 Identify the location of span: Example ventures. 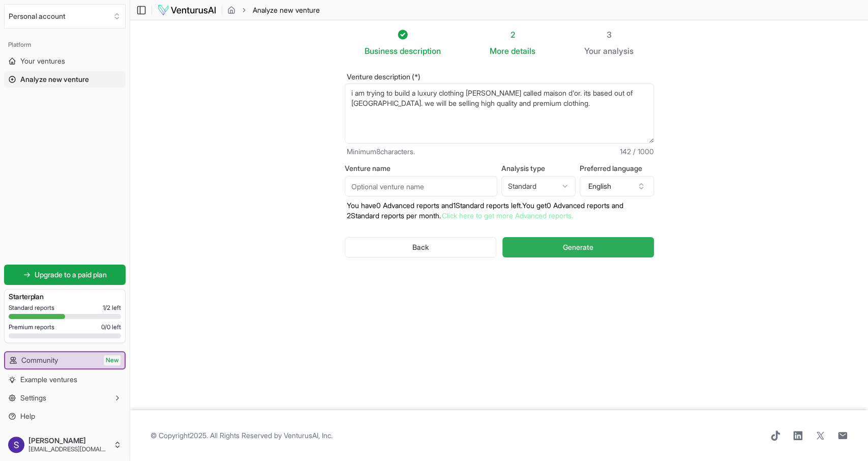
(49, 379).